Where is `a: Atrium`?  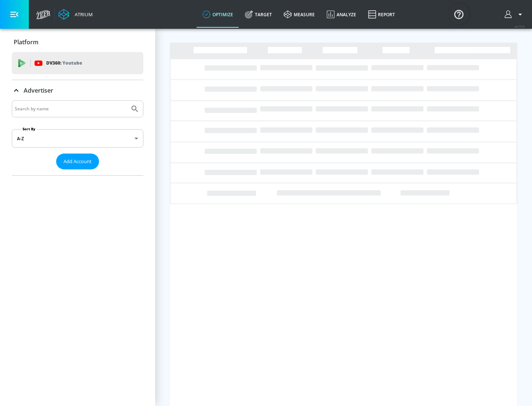 a: Atrium is located at coordinates (75, 14).